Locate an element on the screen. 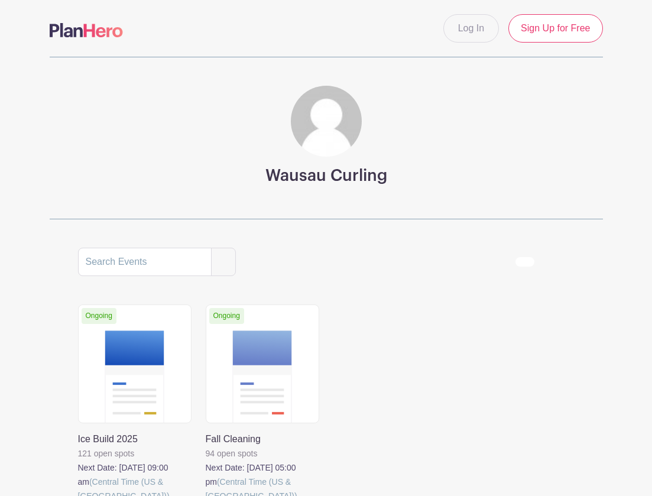  a: Sign Up for Free is located at coordinates (555, 28).